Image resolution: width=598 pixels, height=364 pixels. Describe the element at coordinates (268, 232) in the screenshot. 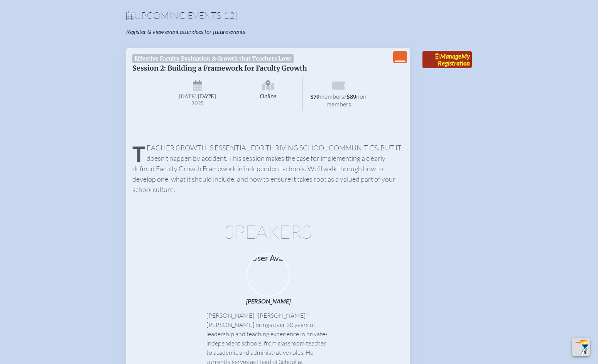

I see `h1: Speakers` at that location.